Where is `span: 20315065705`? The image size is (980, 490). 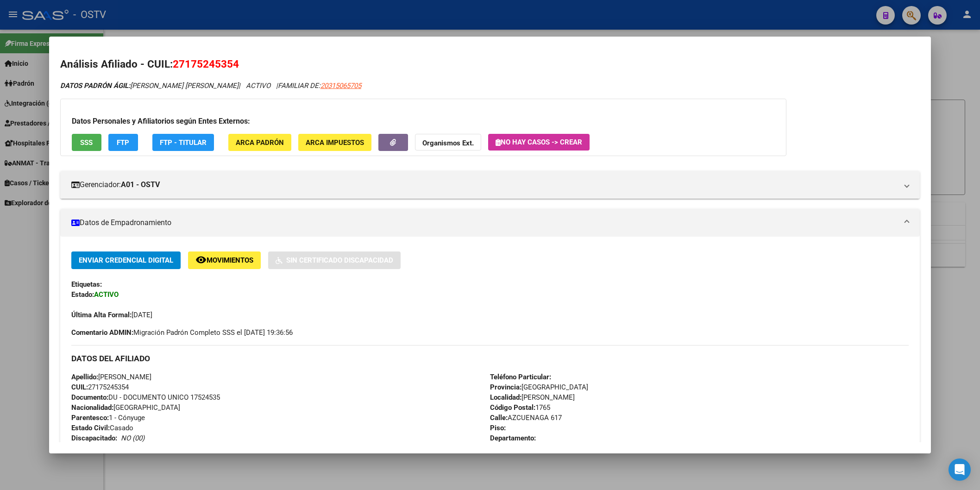
span: 20315065705 is located at coordinates (341, 86).